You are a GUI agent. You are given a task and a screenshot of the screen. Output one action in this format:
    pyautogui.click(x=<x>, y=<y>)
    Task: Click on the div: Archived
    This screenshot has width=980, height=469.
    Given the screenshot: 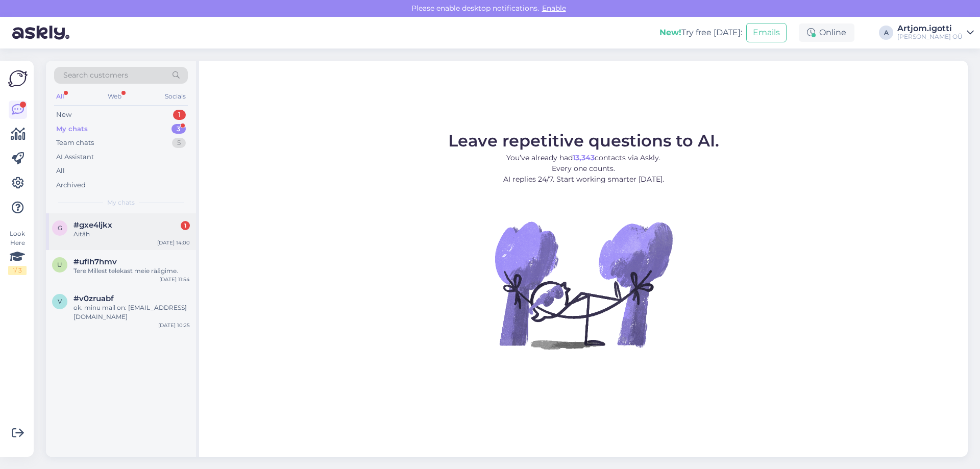 What is the action you would take?
    pyautogui.click(x=71, y=185)
    